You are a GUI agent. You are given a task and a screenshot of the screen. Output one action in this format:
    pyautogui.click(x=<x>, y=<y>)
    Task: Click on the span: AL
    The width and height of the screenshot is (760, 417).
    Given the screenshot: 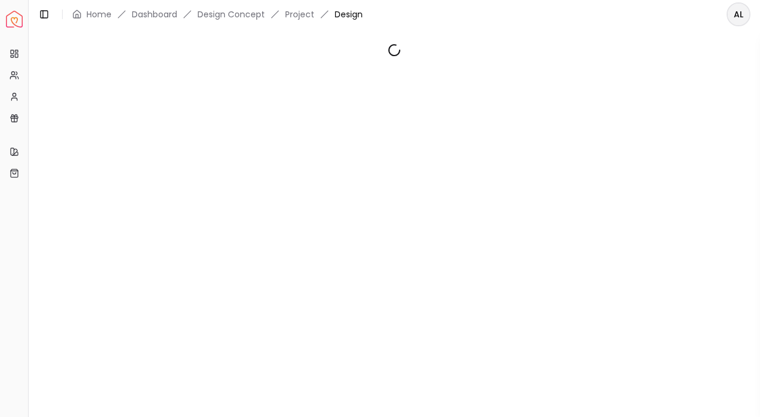 What is the action you would take?
    pyautogui.click(x=739, y=14)
    